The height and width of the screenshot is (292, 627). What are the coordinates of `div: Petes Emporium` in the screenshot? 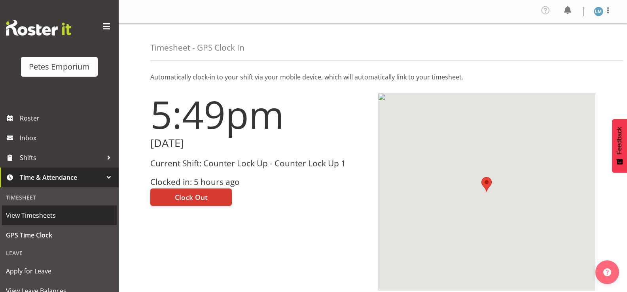 It's located at (59, 67).